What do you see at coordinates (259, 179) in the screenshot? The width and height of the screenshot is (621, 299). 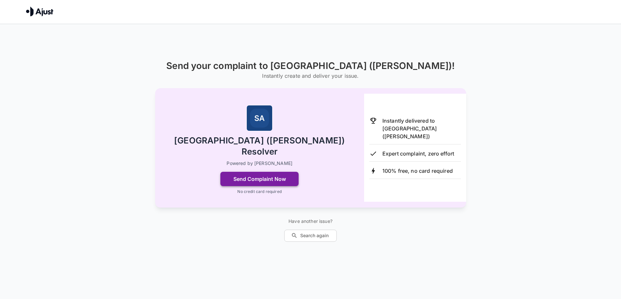 I see `button: Send Complaint Now` at bounding box center [259, 179].